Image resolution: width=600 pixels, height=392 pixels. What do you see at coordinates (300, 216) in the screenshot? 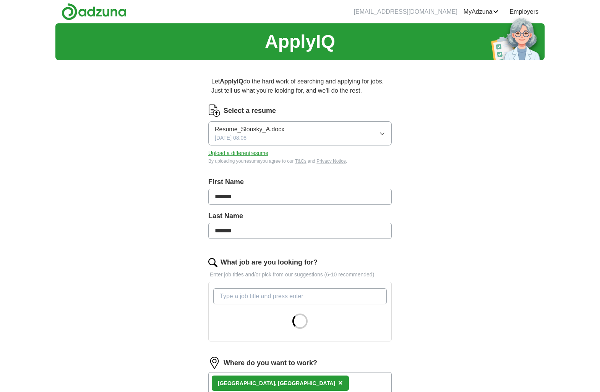
I see `label: Last Name` at bounding box center [300, 216].